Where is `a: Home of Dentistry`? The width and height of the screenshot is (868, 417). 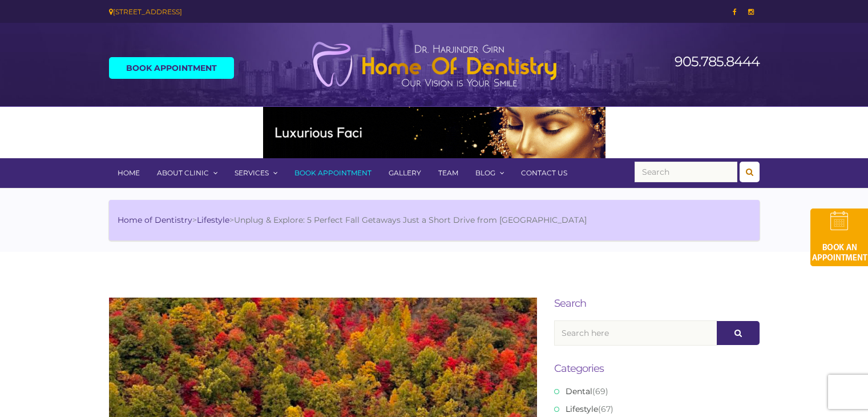
a: Home of Dentistry is located at coordinates (154, 220).